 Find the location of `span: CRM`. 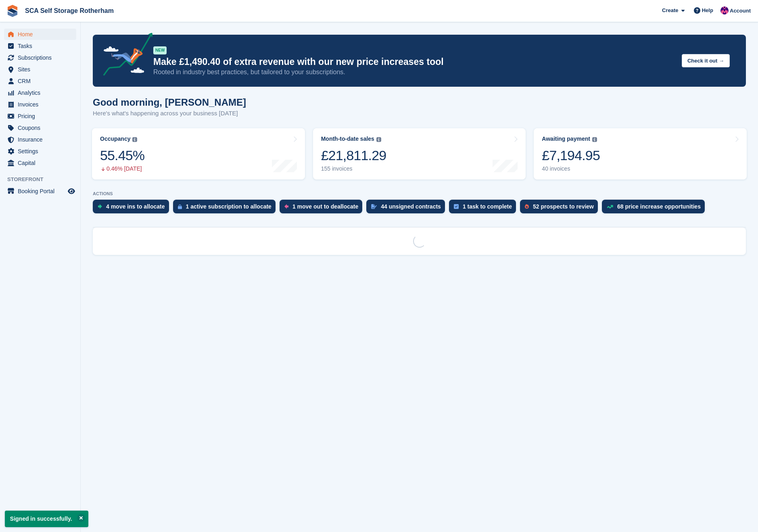

span: CRM is located at coordinates (42, 81).